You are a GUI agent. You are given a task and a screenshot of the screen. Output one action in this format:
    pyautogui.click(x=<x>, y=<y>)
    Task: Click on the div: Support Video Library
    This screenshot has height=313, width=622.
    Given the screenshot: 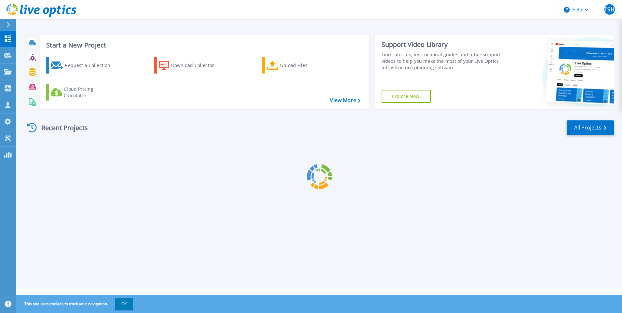 What is the action you would take?
    pyautogui.click(x=443, y=45)
    